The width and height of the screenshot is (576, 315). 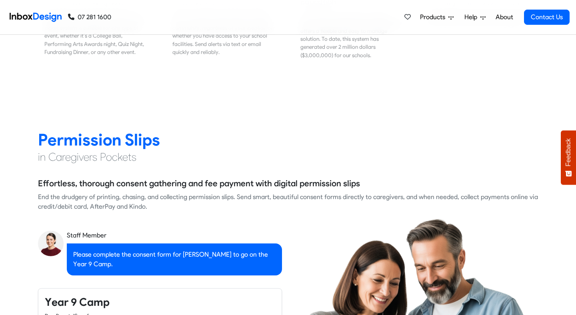 I want to click on div: End the drudgery of printing, chasing, and collecting permission slips. Send smart, beautiful con..., so click(x=288, y=202).